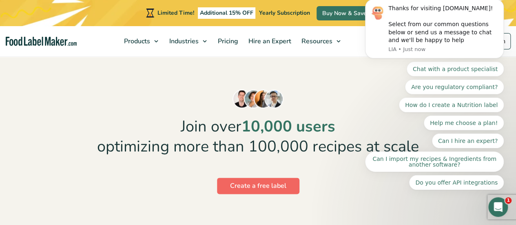  I want to click on span: Resources, so click(316, 41).